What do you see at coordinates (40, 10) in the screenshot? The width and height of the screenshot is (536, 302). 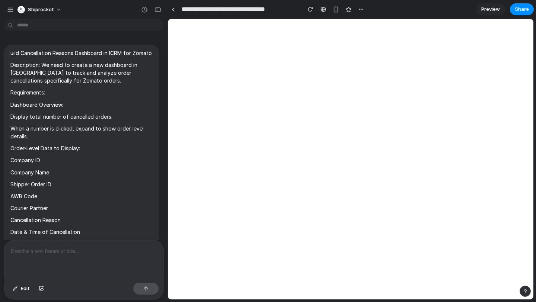 I see `button: Shiprocket` at bounding box center [40, 10].